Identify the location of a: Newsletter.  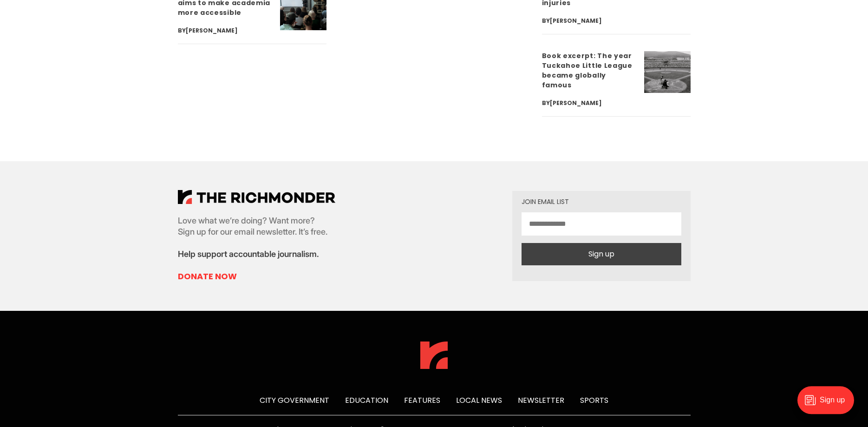
(541, 400).